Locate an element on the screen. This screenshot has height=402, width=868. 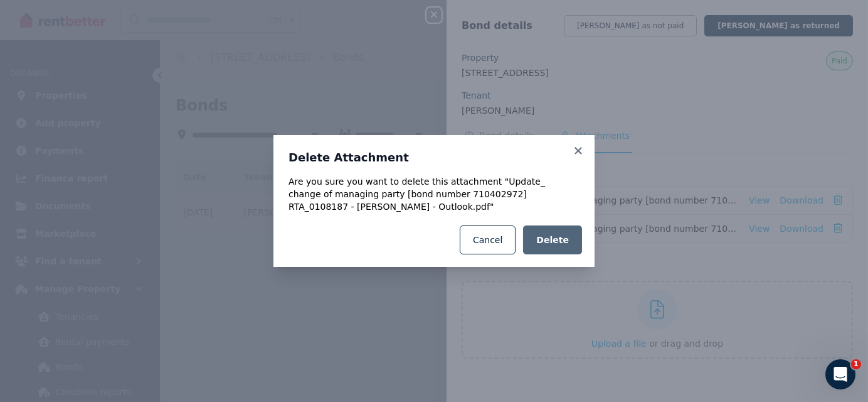
button: Cancel is located at coordinates (487, 240).